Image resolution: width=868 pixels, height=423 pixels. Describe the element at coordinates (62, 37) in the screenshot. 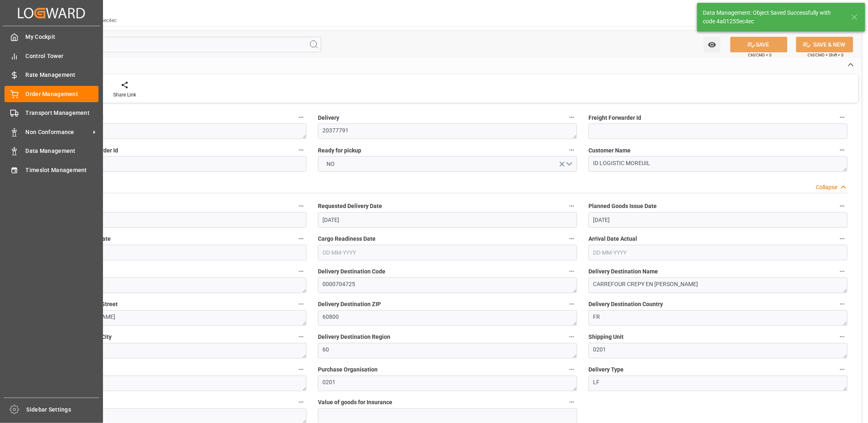

I see `span: My Cockpit` at that location.